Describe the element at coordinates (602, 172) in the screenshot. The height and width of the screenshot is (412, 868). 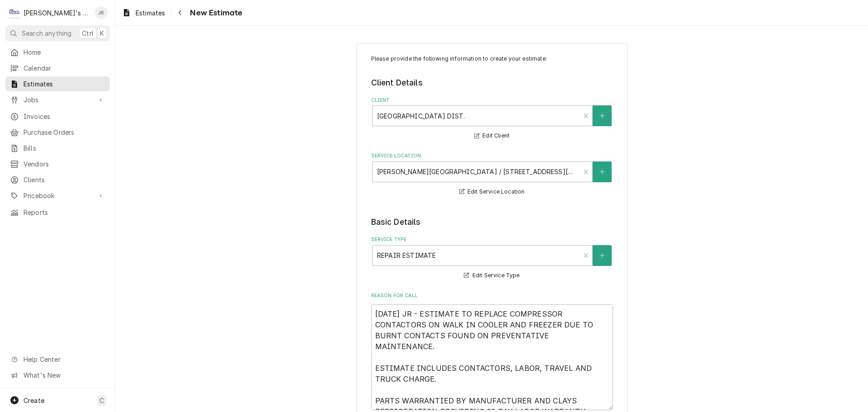
I see `button: Create New Location` at that location.